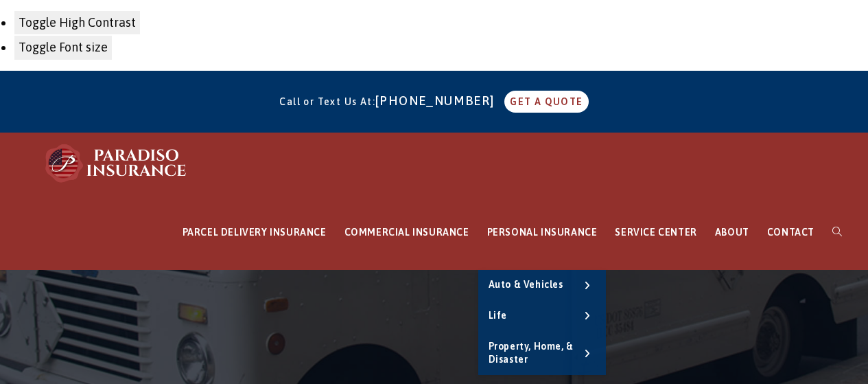 This screenshot has height=384, width=868. What do you see at coordinates (328, 102) in the screenshot?
I see `span: Call or Text Us At:` at bounding box center [328, 102].